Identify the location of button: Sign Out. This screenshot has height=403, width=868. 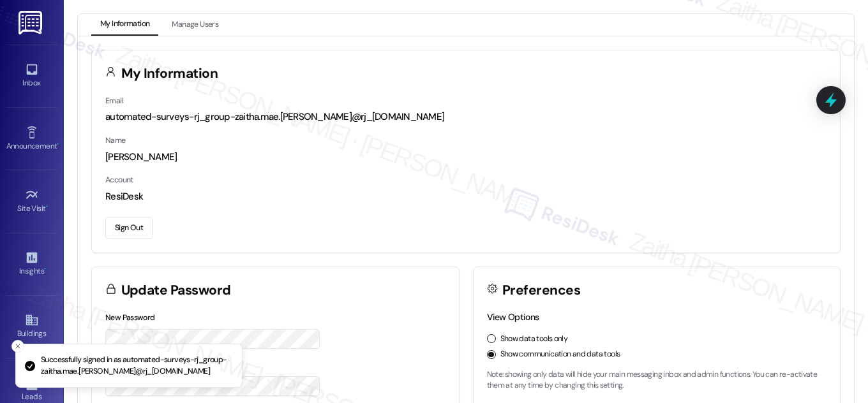
(129, 228).